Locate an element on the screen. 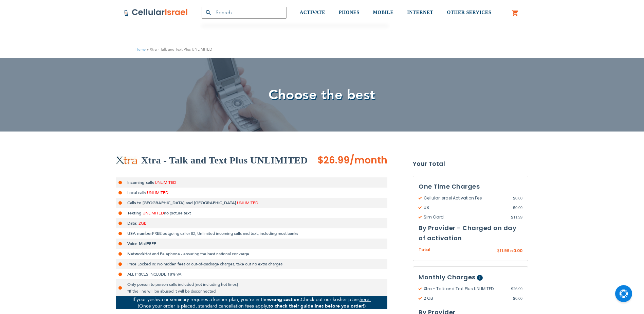 The width and height of the screenshot is (644, 314). span: no picture text is located at coordinates (177, 213).